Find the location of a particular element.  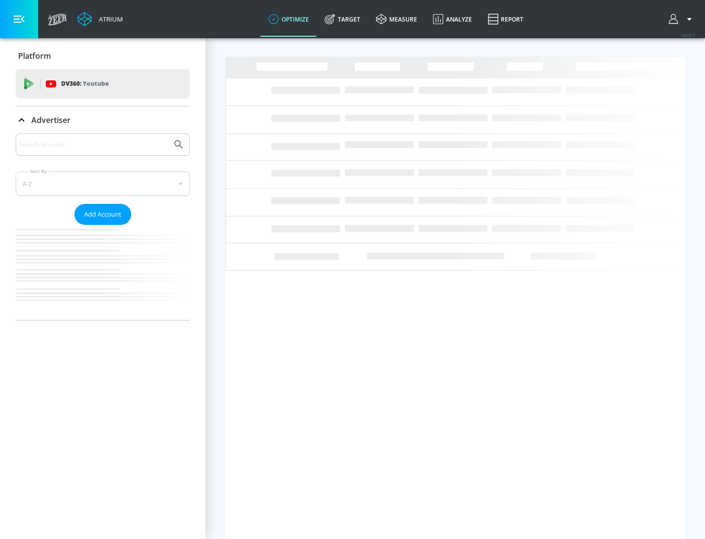

p: Platform is located at coordinates (34, 56).